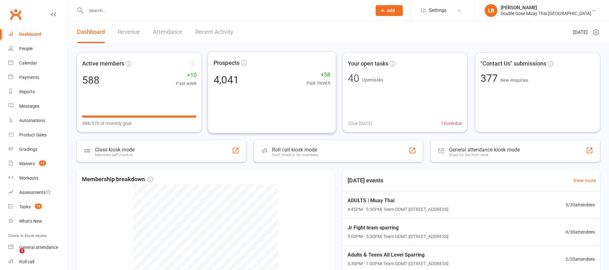  Describe the element at coordinates (226, 11) in the screenshot. I see `input: Search...` at that location.